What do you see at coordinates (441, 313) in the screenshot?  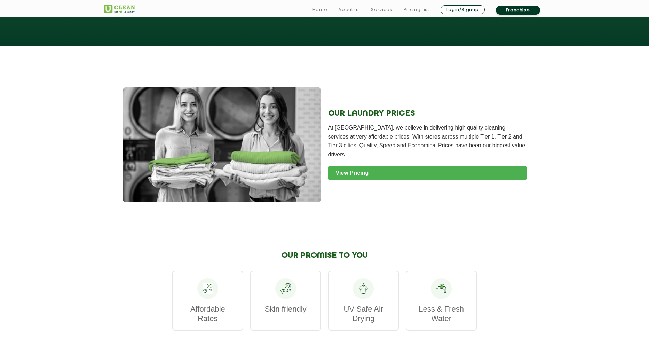 I see `p: Less & Fresh Water` at bounding box center [441, 313].